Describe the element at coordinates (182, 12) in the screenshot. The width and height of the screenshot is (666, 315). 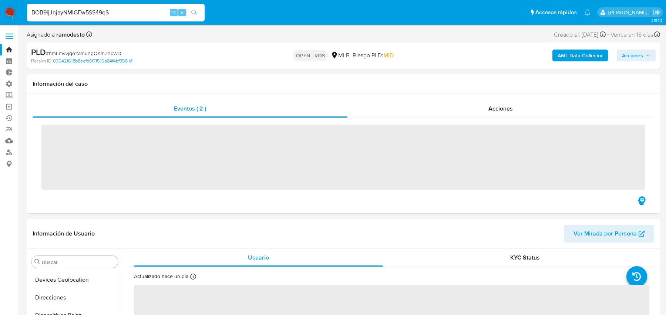
I see `span: s` at that location.